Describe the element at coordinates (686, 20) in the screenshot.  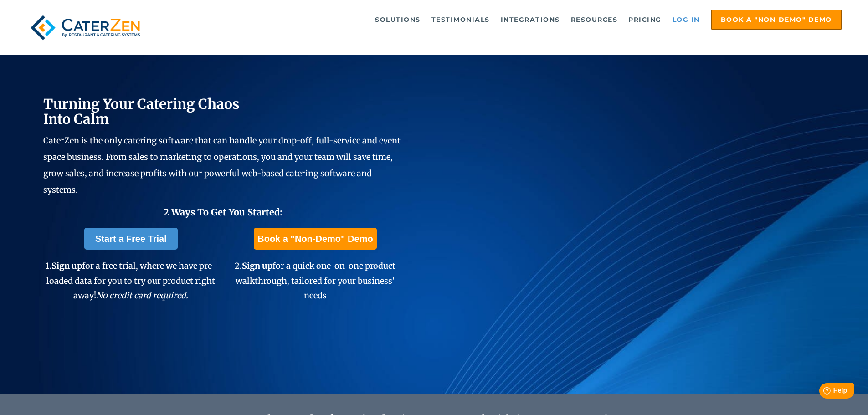
I see `a: Log in` at that location.